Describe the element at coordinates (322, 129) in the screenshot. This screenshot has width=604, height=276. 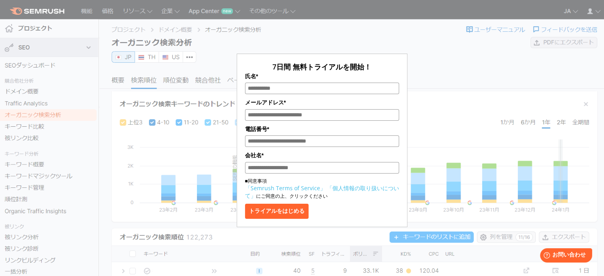
I see `label: 電話番号*` at that location.